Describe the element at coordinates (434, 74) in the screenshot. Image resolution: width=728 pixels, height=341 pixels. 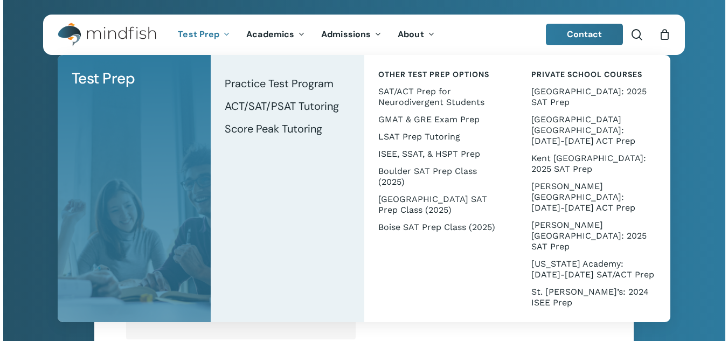
I see `span: Other Test Prep Options` at that location.